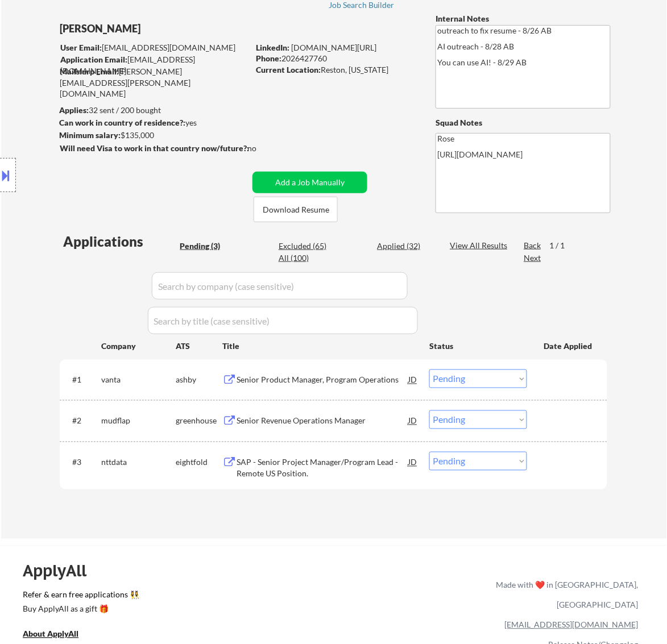  I want to click on strong: Application Email:, so click(94, 59).